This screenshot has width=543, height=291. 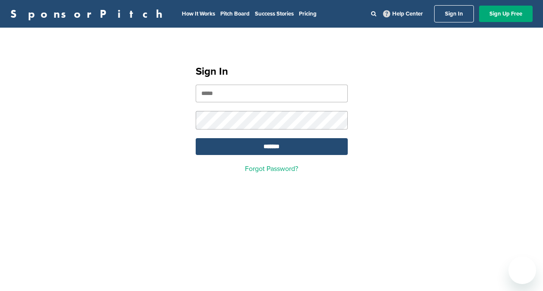 I want to click on a: Help Center, so click(x=403, y=14).